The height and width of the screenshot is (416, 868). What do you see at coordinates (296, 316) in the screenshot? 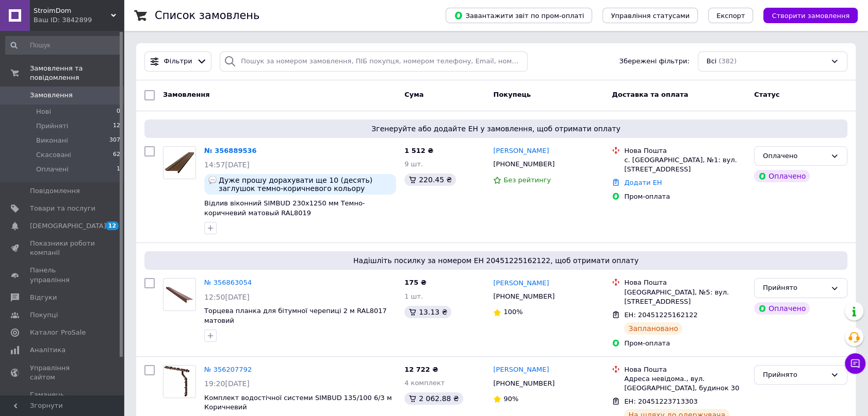
I see `a: Торцева планка для бітумної черепиці 2 м RAL8017 матовий` at bounding box center [296, 316].